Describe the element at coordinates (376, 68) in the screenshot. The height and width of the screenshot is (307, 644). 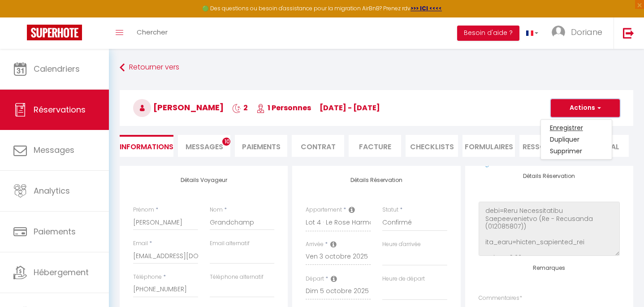
I see `a: Retourner vers` at that location.